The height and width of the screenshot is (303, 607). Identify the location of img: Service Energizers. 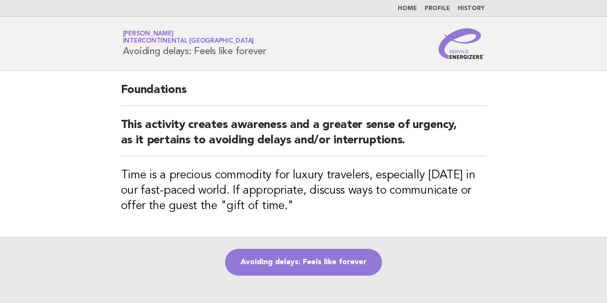
(462, 44).